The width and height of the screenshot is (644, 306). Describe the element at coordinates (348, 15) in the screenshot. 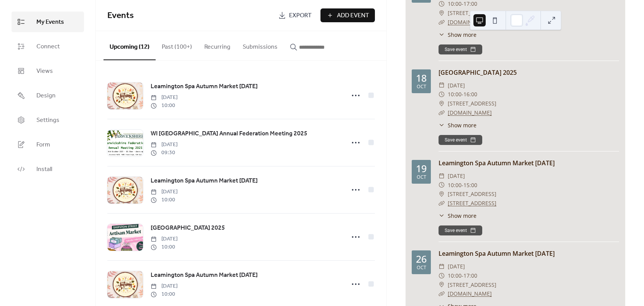

I see `a: Add Event` at that location.